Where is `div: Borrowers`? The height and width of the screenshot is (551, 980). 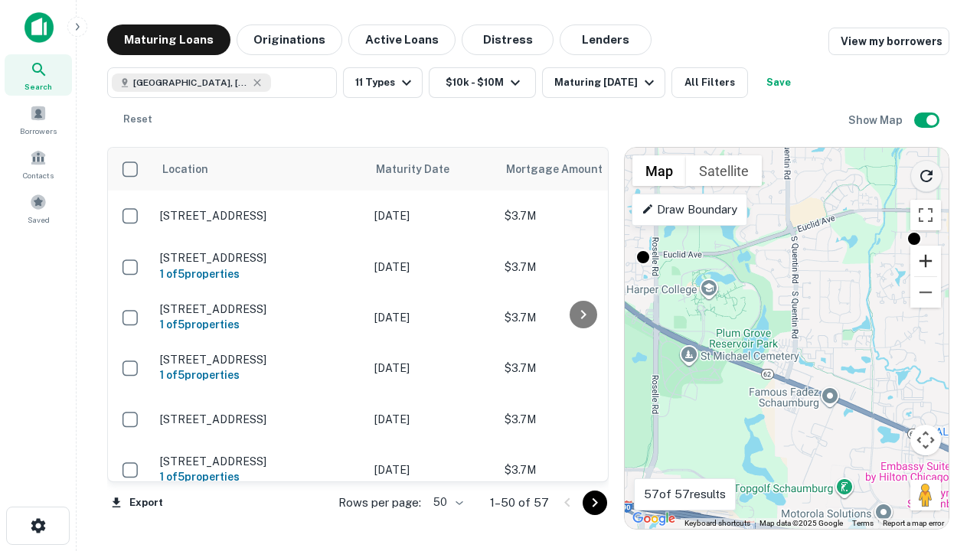 div: Borrowers is located at coordinates (38, 120).